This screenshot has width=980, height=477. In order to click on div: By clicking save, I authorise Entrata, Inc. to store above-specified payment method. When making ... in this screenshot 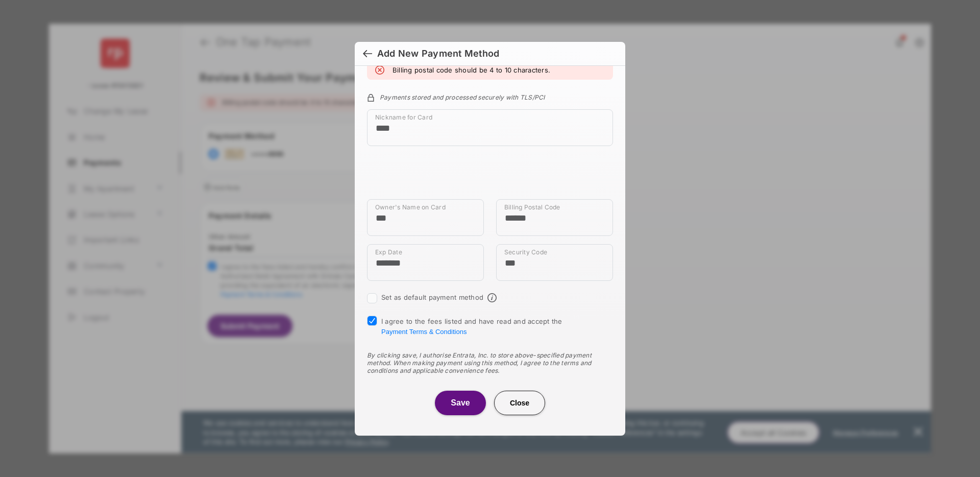, I will do `click(490, 362)`.